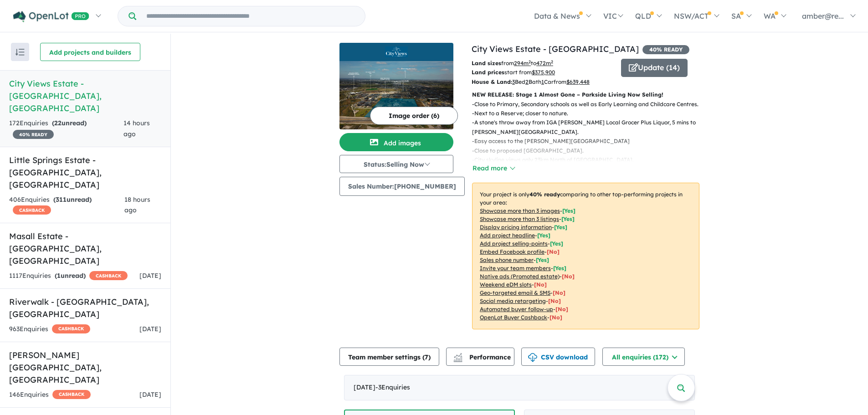 This screenshot has width=868, height=415. What do you see at coordinates (542, 63) in the screenshot?
I see `span: to` at bounding box center [542, 63].